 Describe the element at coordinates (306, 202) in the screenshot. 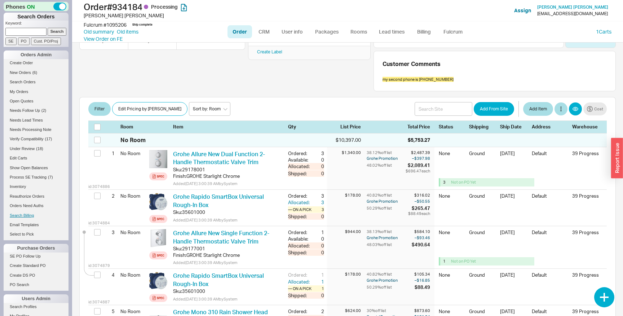

I see `button: Allocated:3` at that location.